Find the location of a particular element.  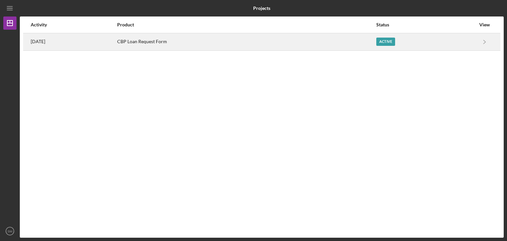

b: Projects is located at coordinates (262, 8).